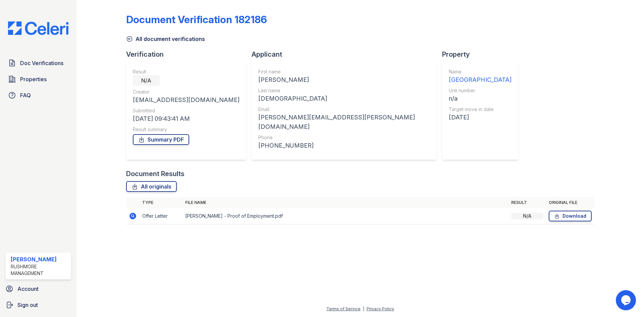  What do you see at coordinates (480, 90) in the screenshot?
I see `div: Unit number` at bounding box center [480, 90].